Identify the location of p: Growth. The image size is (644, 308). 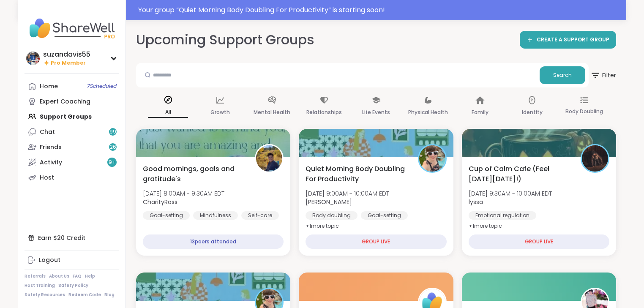
(220, 112).